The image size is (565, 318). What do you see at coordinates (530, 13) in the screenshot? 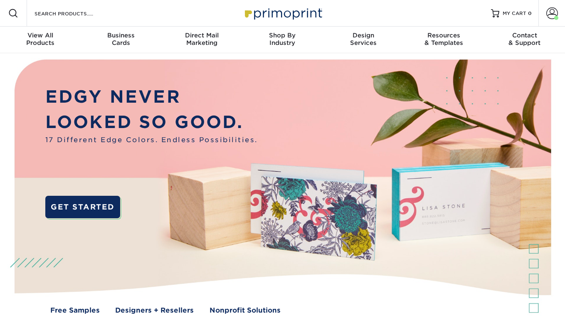
I see `span: 0` at bounding box center [530, 13].